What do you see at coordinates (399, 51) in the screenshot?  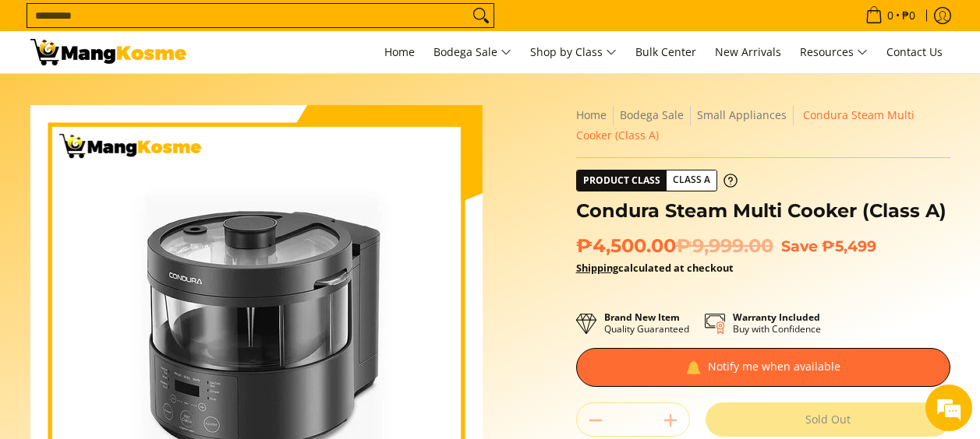 I see `span: Home` at bounding box center [399, 51].